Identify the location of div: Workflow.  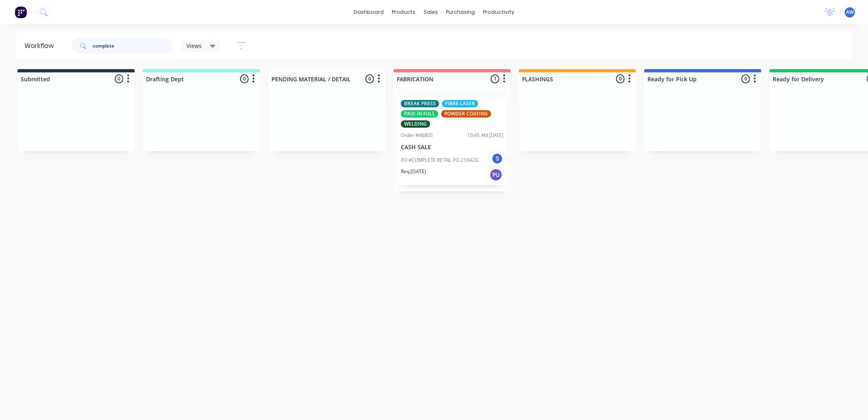
(41, 46).